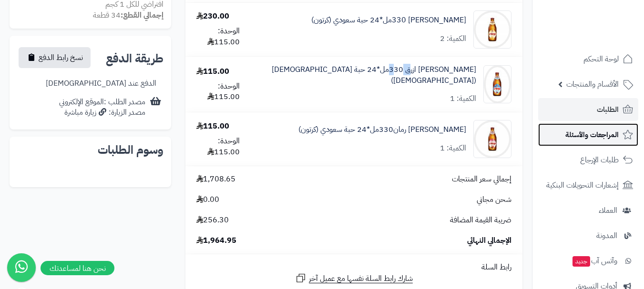  Describe the element at coordinates (354, 278) in the screenshot. I see `a: شارك رابط السلة نفسها مع عميل آخر` at that location.